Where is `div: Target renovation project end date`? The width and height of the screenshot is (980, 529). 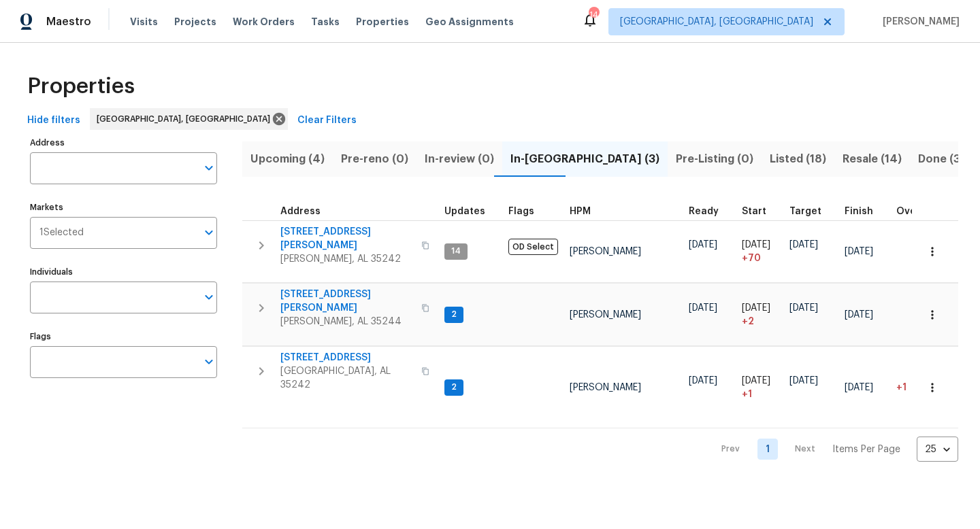
div: Target renovation project end date is located at coordinates (811, 211).